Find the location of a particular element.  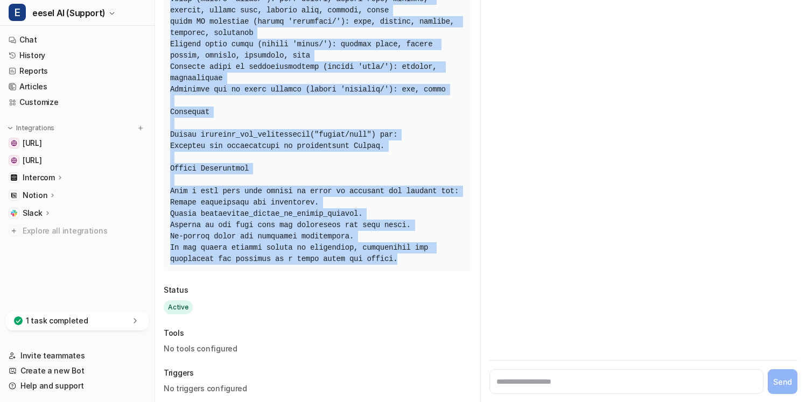

p: Integrations is located at coordinates (35, 128).